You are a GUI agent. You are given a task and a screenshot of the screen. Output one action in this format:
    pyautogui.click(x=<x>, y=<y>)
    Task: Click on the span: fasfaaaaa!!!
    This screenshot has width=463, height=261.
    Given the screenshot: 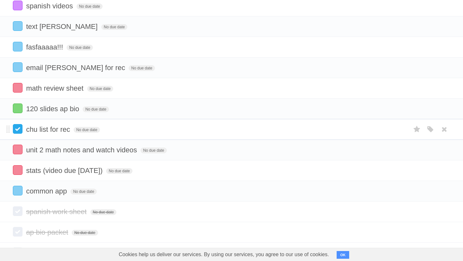 What is the action you would take?
    pyautogui.click(x=45, y=47)
    